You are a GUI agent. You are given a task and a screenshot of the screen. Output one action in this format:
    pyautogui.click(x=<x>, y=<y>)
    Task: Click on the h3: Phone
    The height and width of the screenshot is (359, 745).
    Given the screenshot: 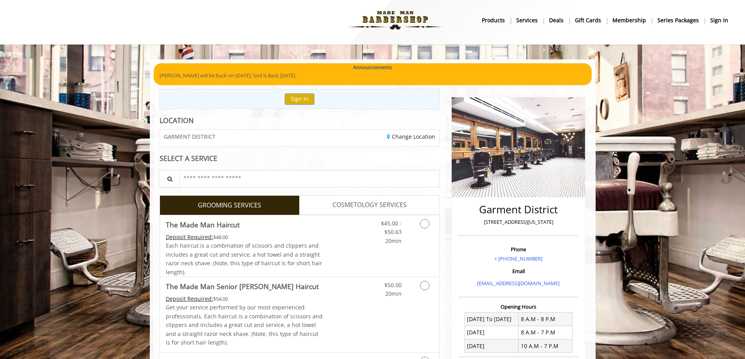 What is the action you would take?
    pyautogui.click(x=518, y=249)
    